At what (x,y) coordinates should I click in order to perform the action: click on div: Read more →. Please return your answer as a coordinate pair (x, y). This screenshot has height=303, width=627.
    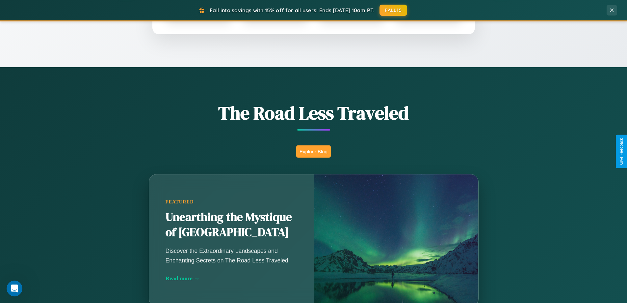
    Looking at the image, I should click on (232, 278).